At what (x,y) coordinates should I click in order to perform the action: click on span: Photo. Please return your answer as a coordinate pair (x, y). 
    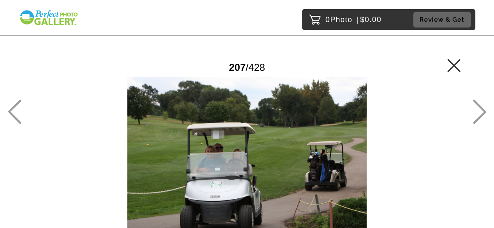
    Looking at the image, I should click on (341, 20).